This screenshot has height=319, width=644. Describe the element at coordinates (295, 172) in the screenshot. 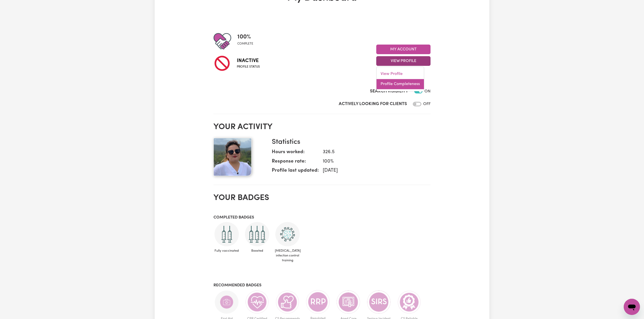

I see `dt: Profile last updated:` at that location.